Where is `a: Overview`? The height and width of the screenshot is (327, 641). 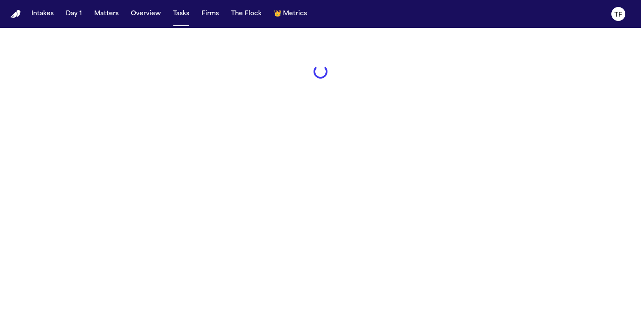 a: Overview is located at coordinates (146, 14).